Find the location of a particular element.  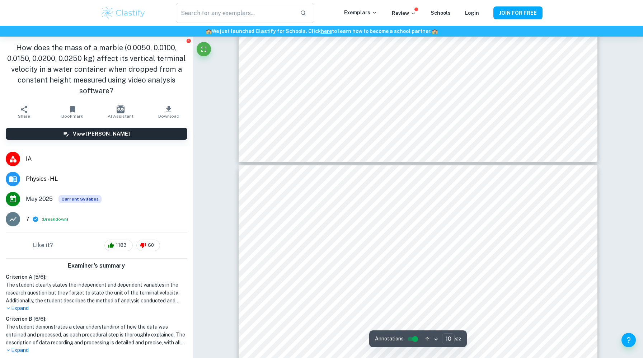

input: Search for any exemplars... is located at coordinates (235, 13).